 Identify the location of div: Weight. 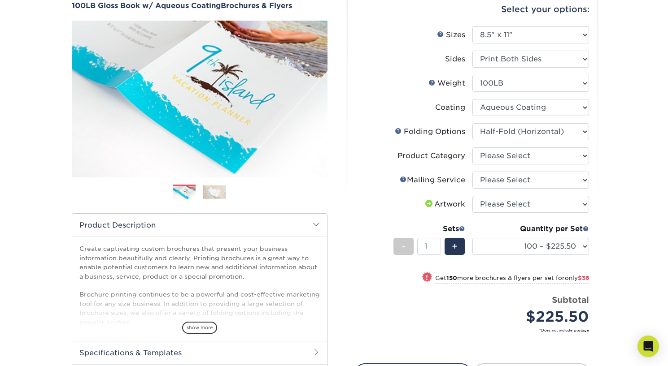
(447, 83).